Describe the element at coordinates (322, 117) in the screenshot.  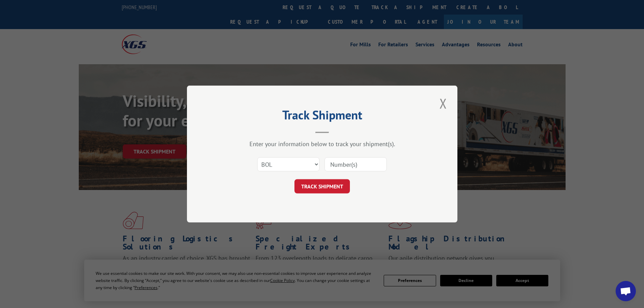
I see `h2: Track Shipment` at that location.